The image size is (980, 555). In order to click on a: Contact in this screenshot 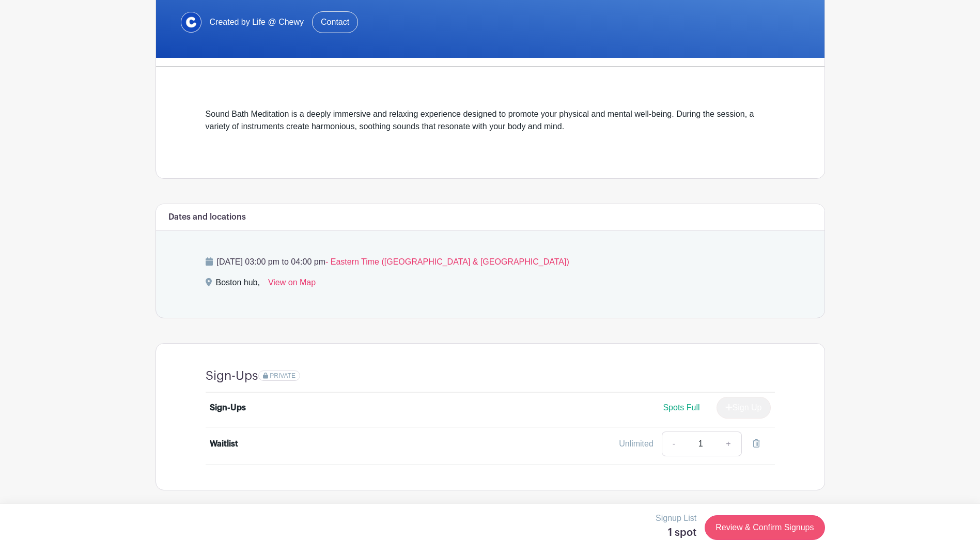, I will do `click(335, 23)`.